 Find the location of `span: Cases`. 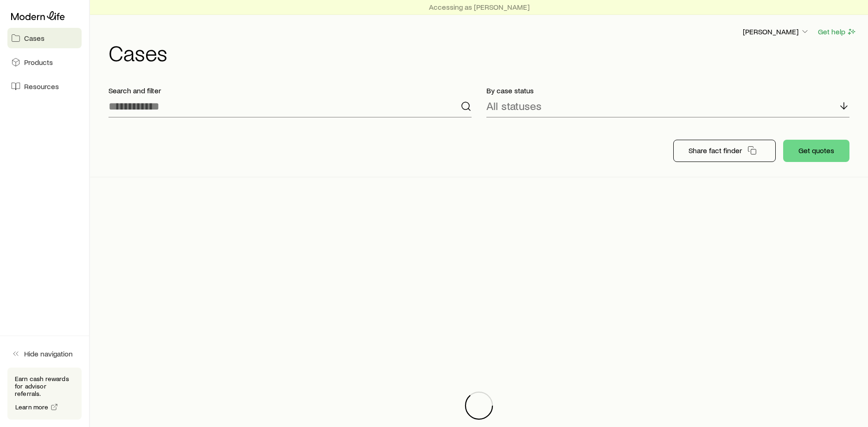

span: Cases is located at coordinates (35, 38).